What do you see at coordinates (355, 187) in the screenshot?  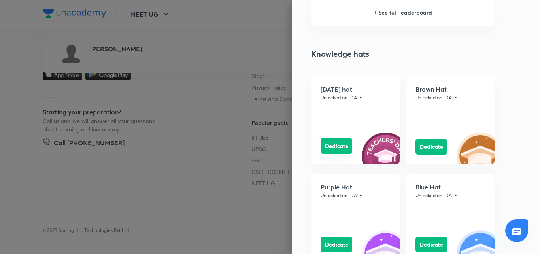 I see `h5: Purple Hat` at bounding box center [355, 187].